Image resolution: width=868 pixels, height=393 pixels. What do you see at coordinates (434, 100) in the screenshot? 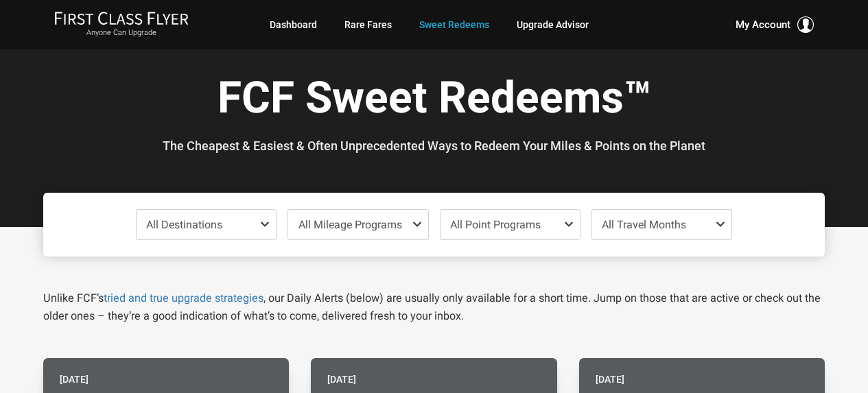
I see `h1: FCF Sweet Redeems™` at bounding box center [434, 100].